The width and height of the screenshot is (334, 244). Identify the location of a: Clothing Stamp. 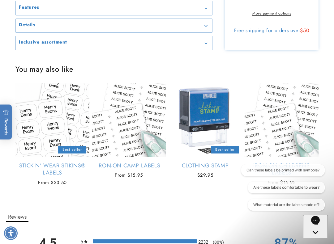
(205, 166).